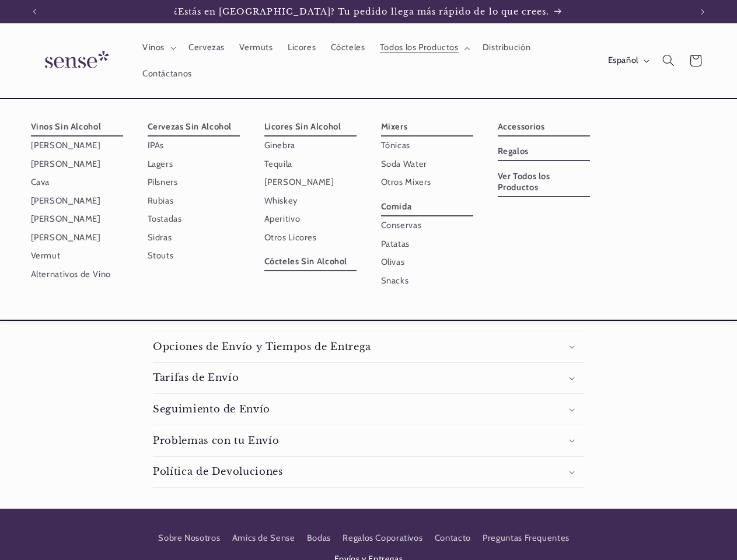 The height and width of the screenshot is (560, 737). I want to click on a: Cervezas, so click(206, 48).